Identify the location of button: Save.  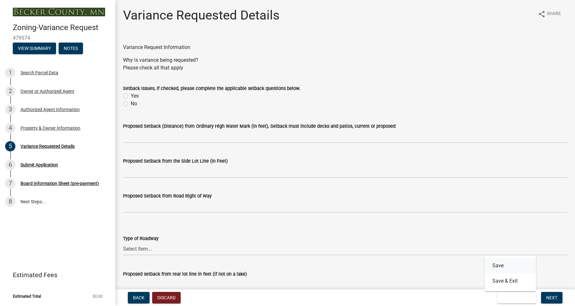
(511, 266).